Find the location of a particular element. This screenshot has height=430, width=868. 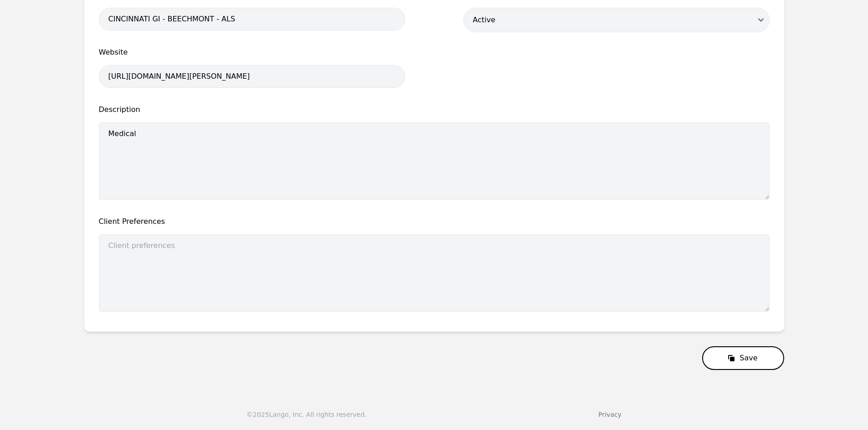

input: https://company.com is located at coordinates (252, 77).